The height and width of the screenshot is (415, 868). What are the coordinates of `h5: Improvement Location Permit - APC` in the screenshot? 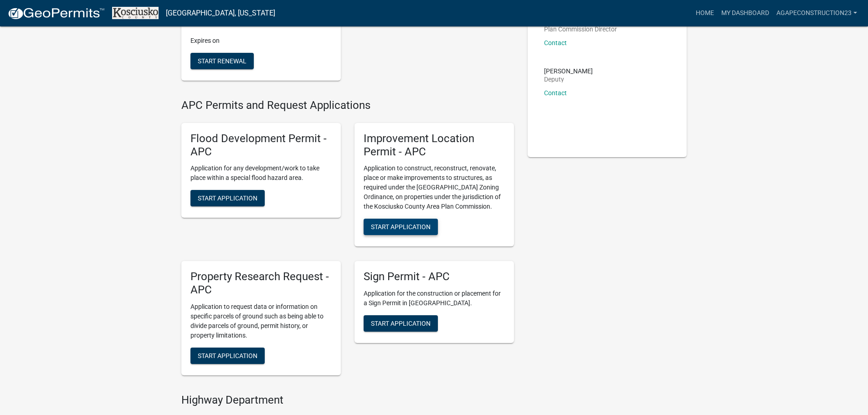 It's located at (434, 146).